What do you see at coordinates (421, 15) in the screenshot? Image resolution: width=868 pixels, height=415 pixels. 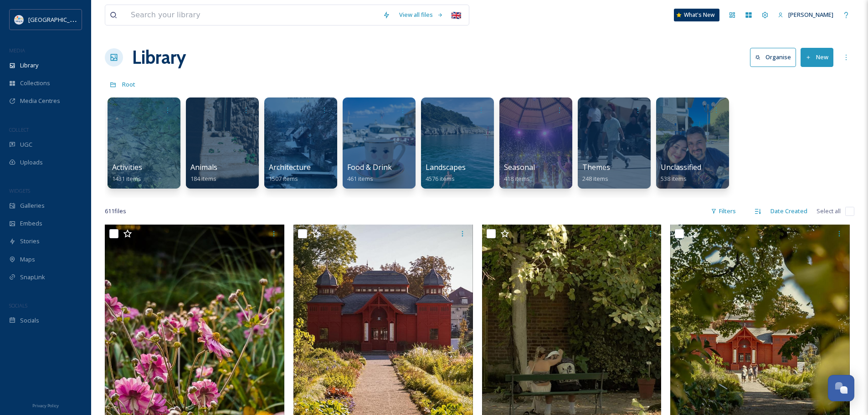 I see `div: View all files` at bounding box center [421, 15].